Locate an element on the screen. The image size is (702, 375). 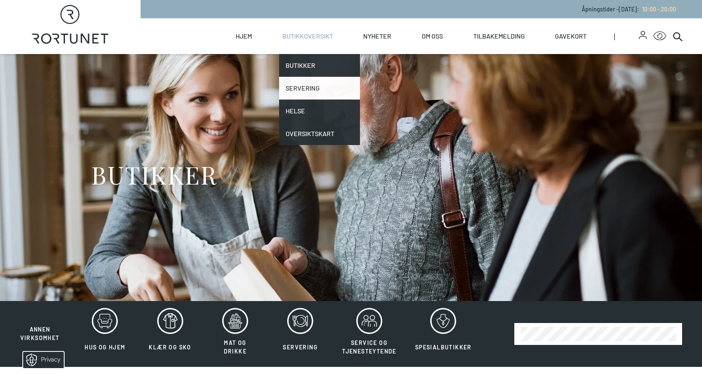
button: Mat og drikke is located at coordinates (235, 334).